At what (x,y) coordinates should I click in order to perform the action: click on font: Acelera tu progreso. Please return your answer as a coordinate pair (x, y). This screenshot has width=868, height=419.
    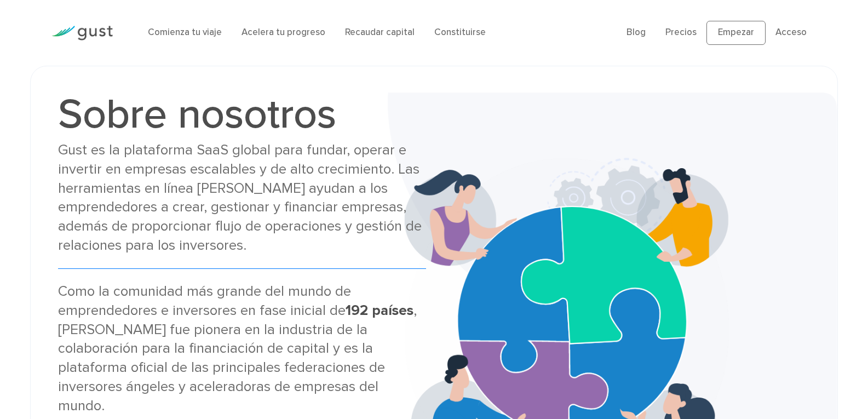
    Looking at the image, I should click on (283, 33).